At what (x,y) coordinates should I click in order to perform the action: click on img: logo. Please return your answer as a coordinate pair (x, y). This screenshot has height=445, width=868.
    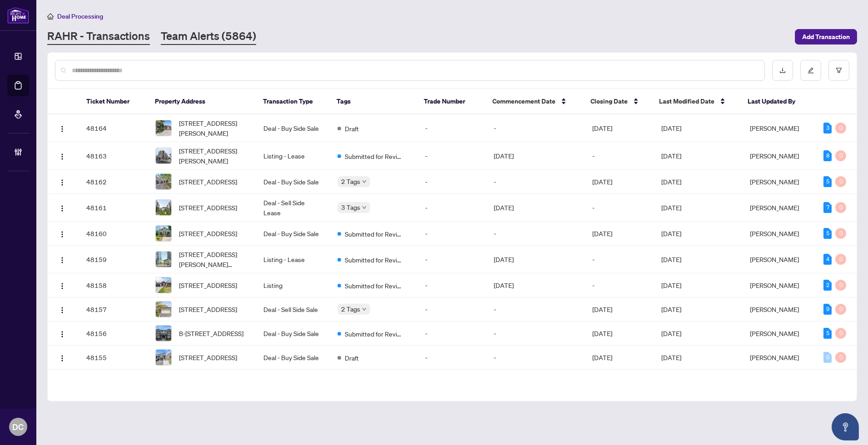
    Looking at the image, I should click on (18, 15).